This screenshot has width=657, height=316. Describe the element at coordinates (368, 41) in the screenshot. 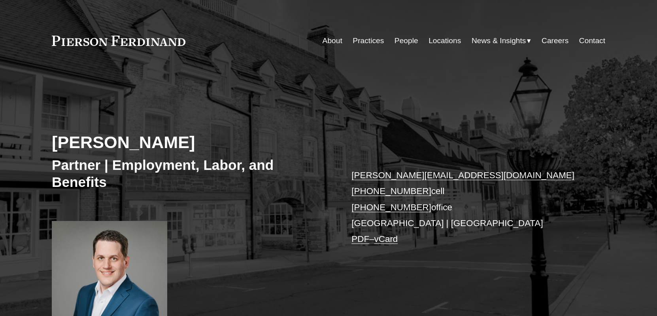

I see `a: Practices` at that location.